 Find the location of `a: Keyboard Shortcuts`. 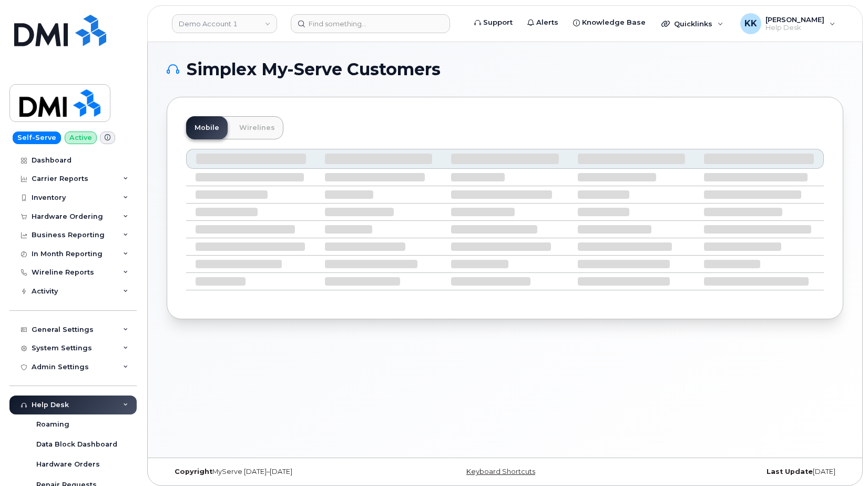

a: Keyboard Shortcuts is located at coordinates (500, 471).